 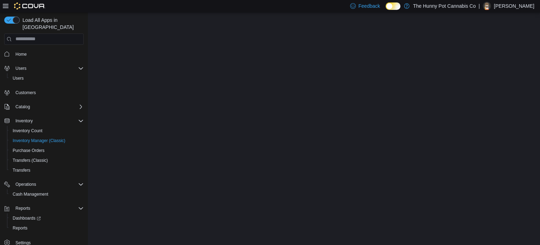 I want to click on img: Cova, so click(x=30, y=6).